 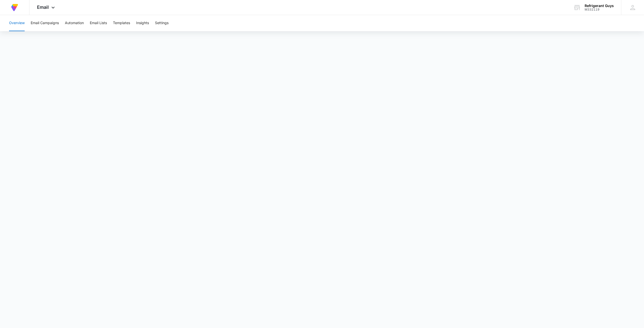 I want to click on img: Volusion, so click(x=15, y=8).